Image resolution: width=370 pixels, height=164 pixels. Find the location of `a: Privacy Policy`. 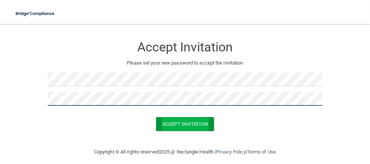

a: Privacy Policy is located at coordinates (231, 152).